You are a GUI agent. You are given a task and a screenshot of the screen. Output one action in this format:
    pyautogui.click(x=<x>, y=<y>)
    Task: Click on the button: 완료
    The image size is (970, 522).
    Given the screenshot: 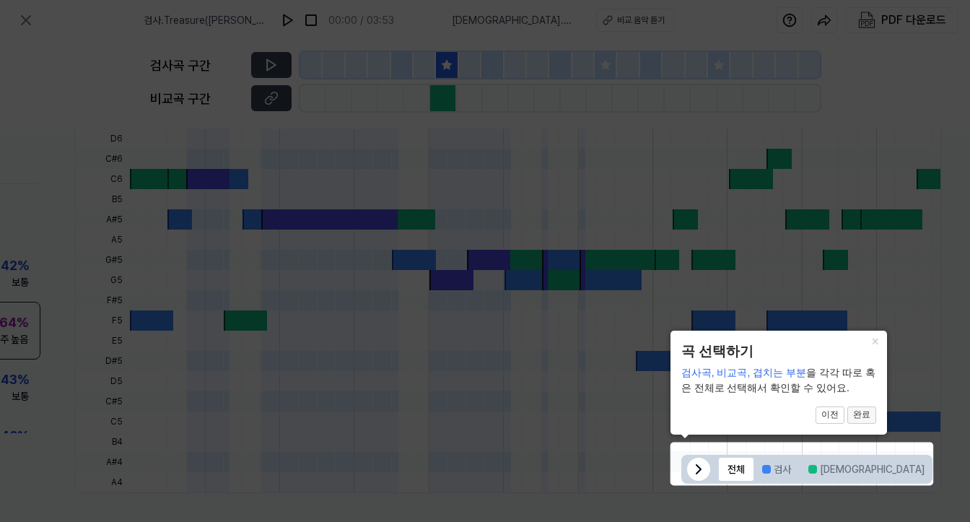 What is the action you would take?
    pyautogui.click(x=862, y=415)
    